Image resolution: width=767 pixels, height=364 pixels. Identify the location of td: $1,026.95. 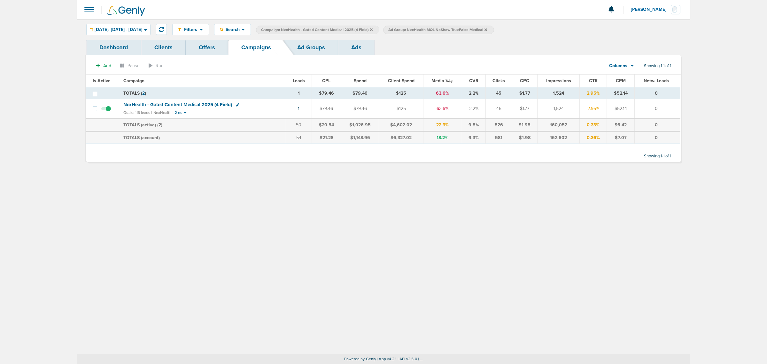
(360, 125).